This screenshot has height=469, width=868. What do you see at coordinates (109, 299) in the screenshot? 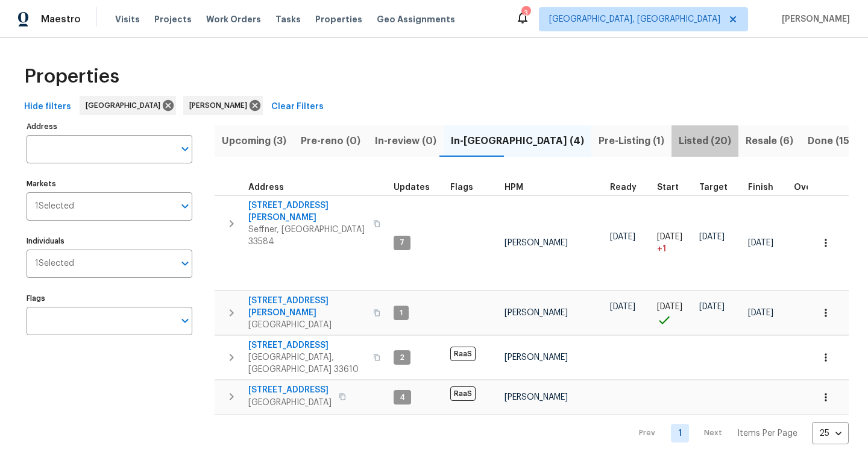
I see `label: Flags` at bounding box center [109, 299].